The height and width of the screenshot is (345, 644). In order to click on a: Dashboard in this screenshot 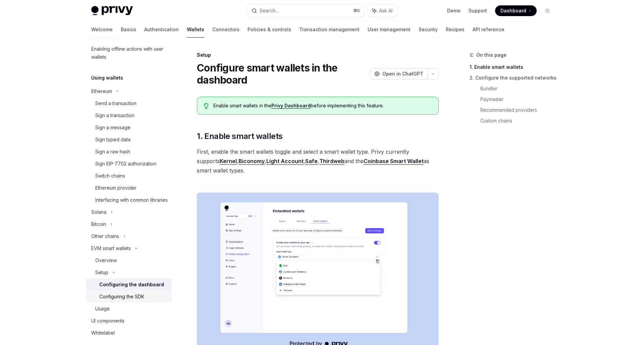, I will do `click(516, 11)`.